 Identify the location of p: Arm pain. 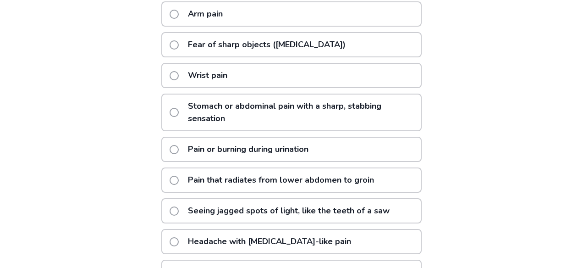
(205, 14).